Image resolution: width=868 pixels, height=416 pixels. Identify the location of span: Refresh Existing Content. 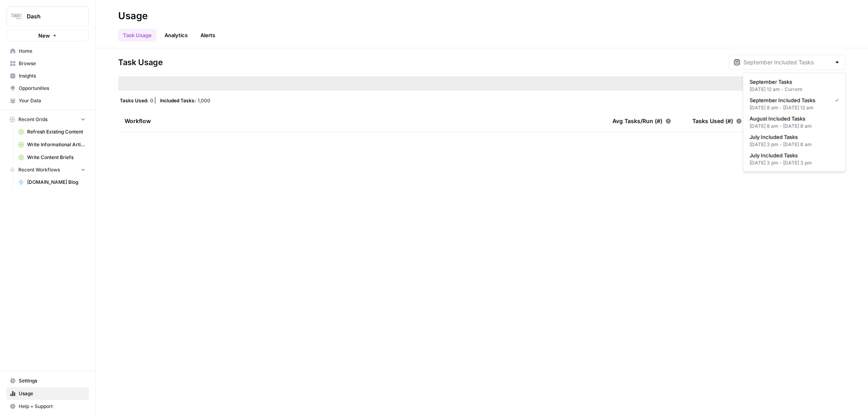
(56, 132).